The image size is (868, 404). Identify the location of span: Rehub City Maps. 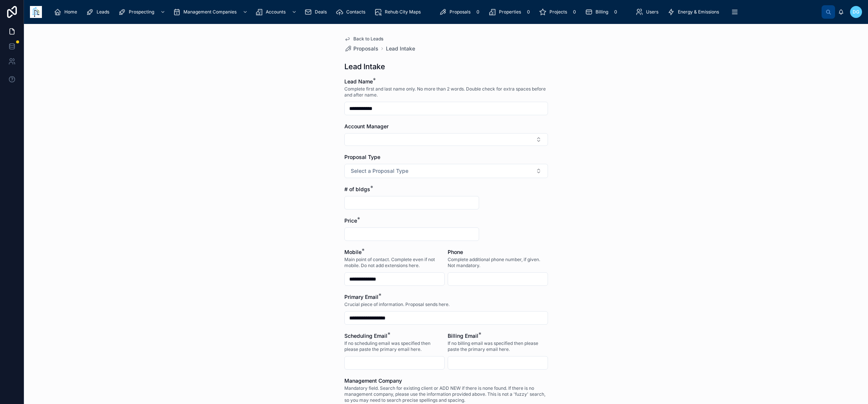
(402, 12).